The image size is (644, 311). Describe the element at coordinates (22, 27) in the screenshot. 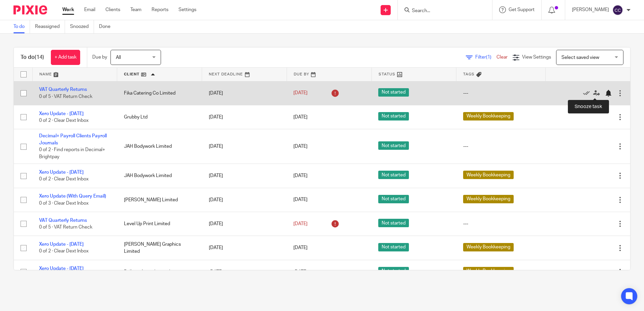

I see `a: To do` at that location.